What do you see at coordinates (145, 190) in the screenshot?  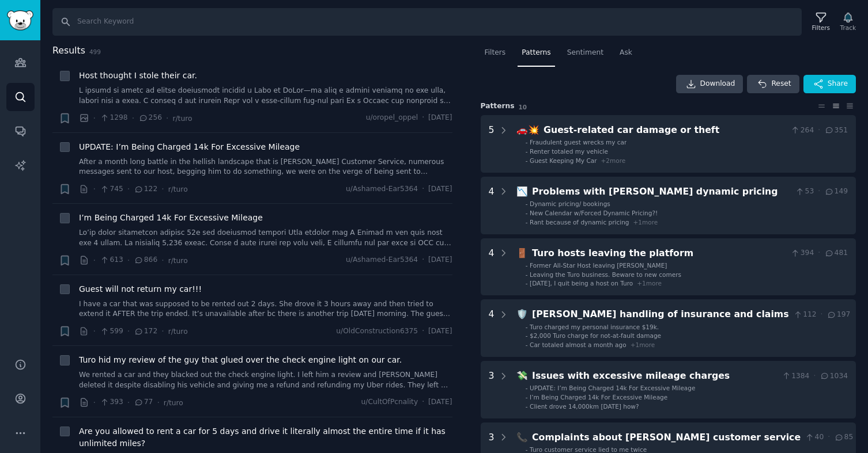 I see `span: 122` at bounding box center [145, 190].